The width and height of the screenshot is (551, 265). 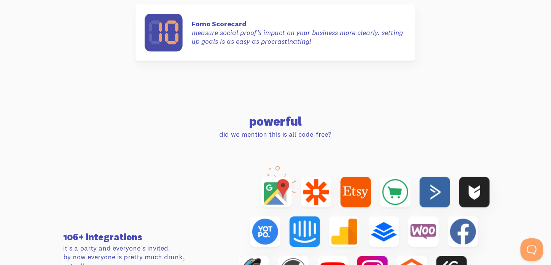 What do you see at coordinates (276, 122) in the screenshot?
I see `h2: powerful` at bounding box center [276, 122].